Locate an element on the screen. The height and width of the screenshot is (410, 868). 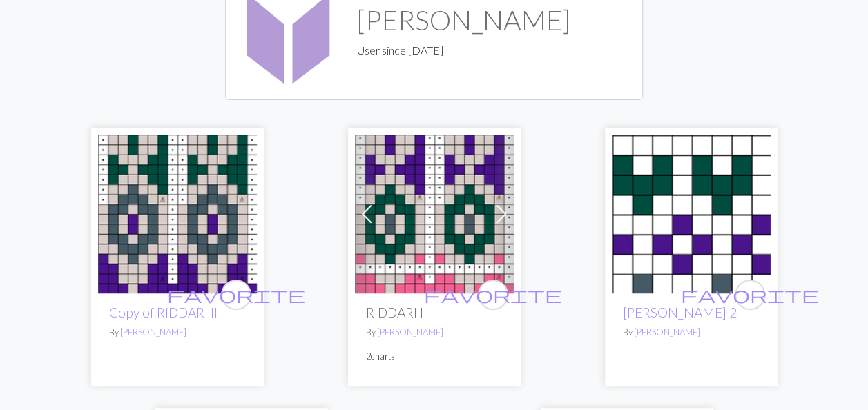
p: 2 charts is located at coordinates (434, 356).